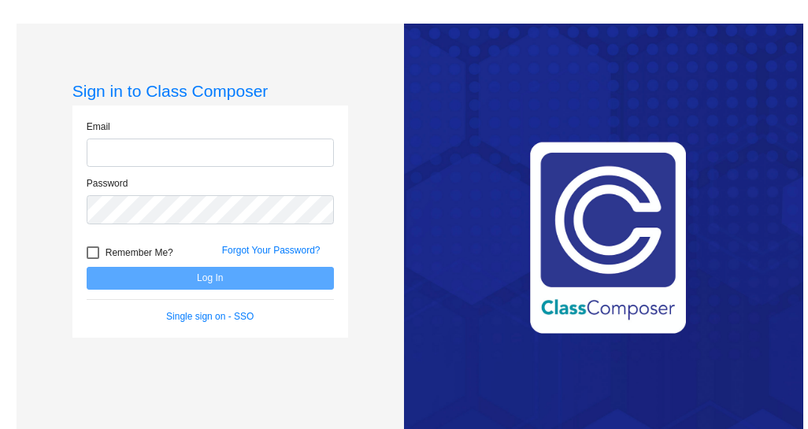 The width and height of the screenshot is (808, 429). I want to click on label: Password, so click(107, 184).